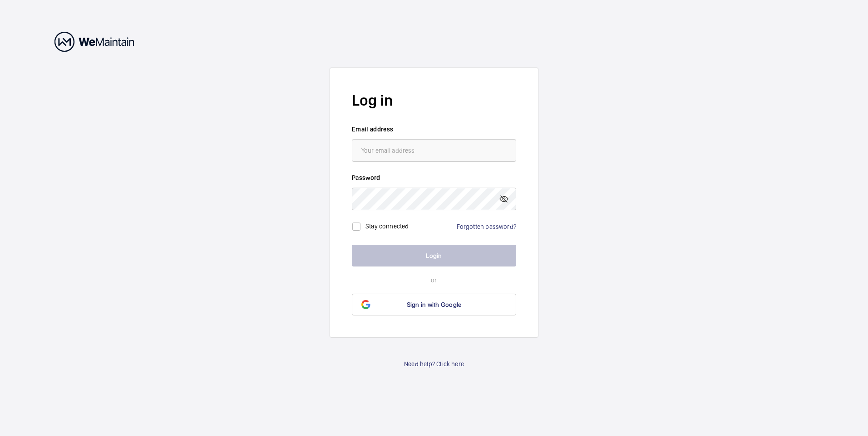  What do you see at coordinates (434, 178) in the screenshot?
I see `label: Password` at bounding box center [434, 178].